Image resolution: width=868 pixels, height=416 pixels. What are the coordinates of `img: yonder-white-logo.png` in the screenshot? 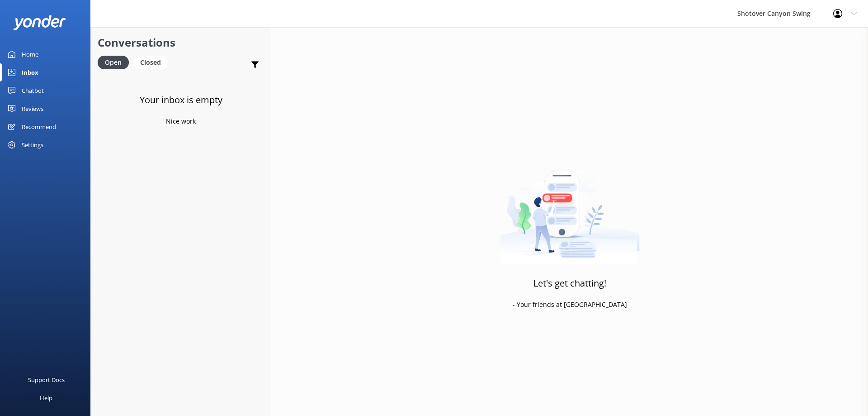 It's located at (40, 22).